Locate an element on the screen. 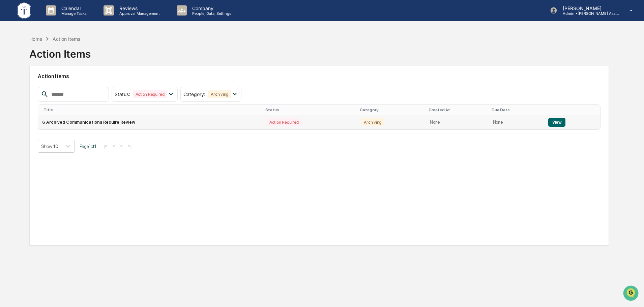 The height and width of the screenshot is (307, 644). input: Clear is located at coordinates (64, 34).